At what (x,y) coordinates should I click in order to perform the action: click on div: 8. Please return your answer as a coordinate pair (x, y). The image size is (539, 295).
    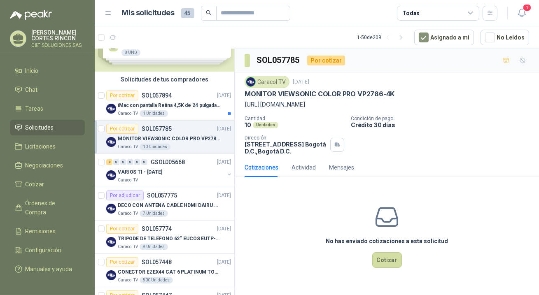
    Looking at the image, I should click on (109, 162).